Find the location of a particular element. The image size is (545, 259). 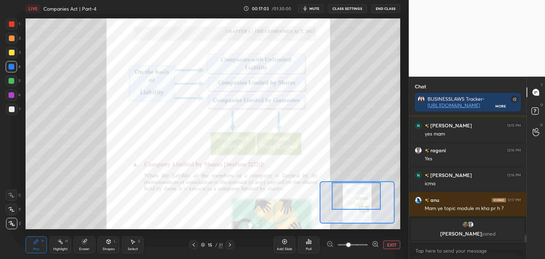

span: mute is located at coordinates (314, 9).